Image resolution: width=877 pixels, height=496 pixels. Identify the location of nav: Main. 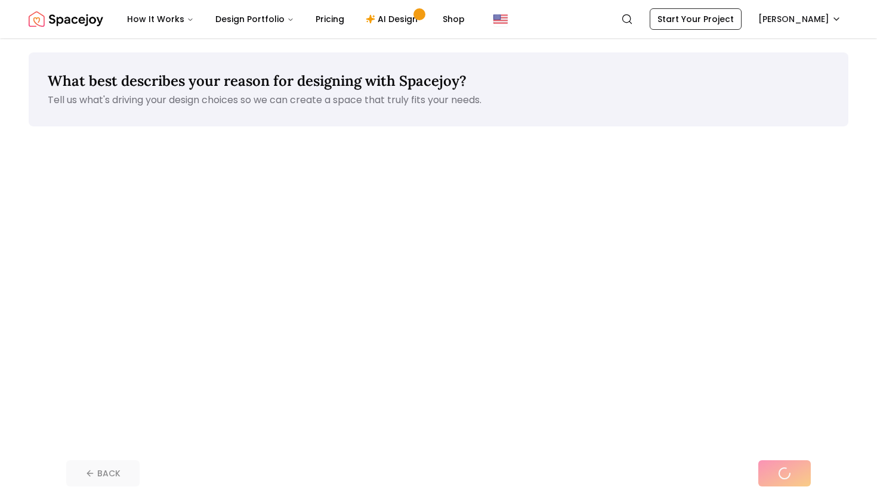
(296, 19).